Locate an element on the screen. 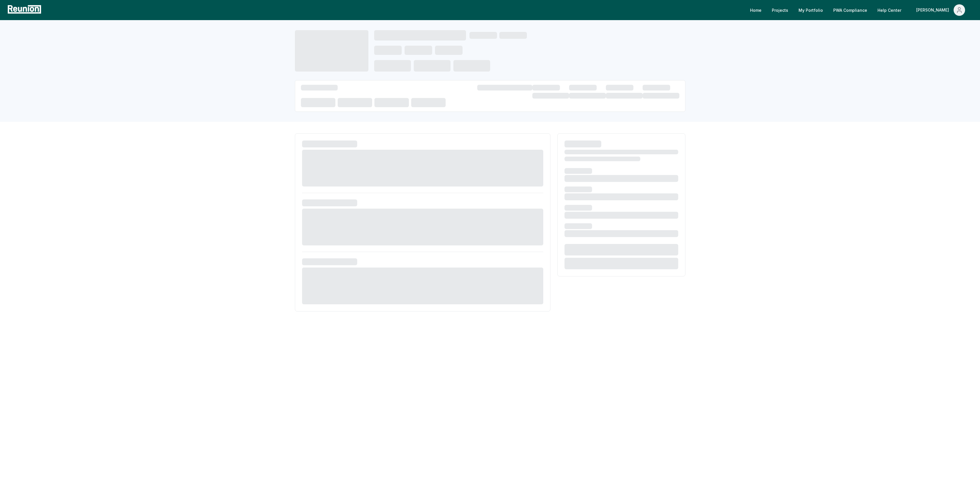  a: Home is located at coordinates (756, 10).